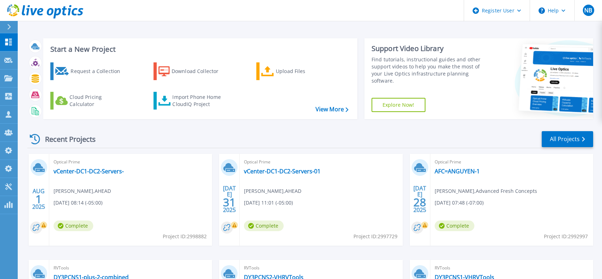 This screenshot has height=279, width=602. Describe the element at coordinates (429, 70) in the screenshot. I see `div: Find tutorials, instructional guides and other support videos to help you make the most of your L...` at that location.